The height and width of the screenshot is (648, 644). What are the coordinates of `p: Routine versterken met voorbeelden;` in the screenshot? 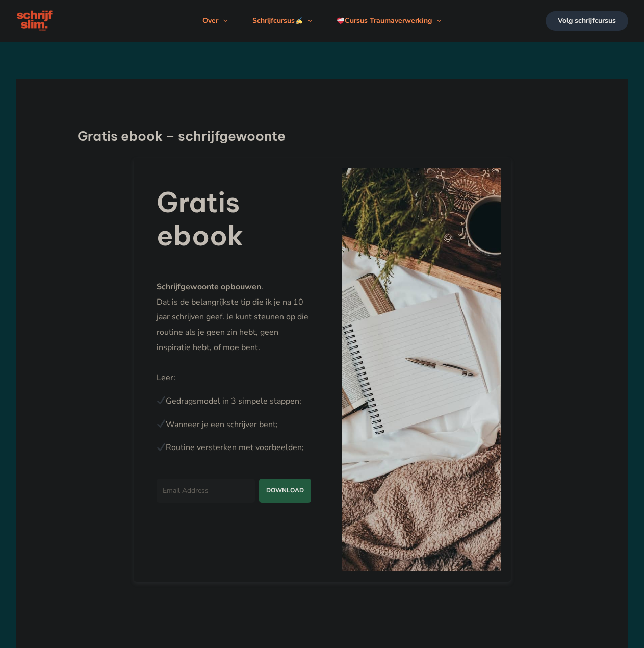 It's located at (234, 448).